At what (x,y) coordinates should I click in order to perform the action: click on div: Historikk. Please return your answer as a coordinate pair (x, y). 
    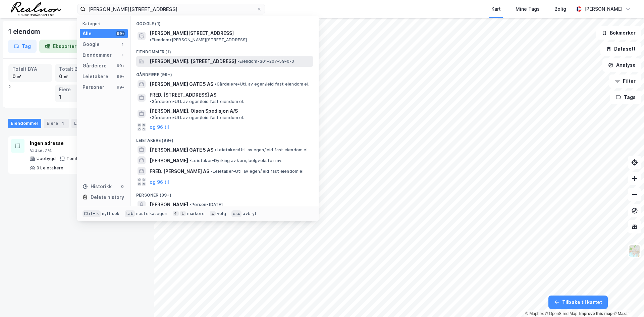
    Looking at the image, I should click on (97, 186).